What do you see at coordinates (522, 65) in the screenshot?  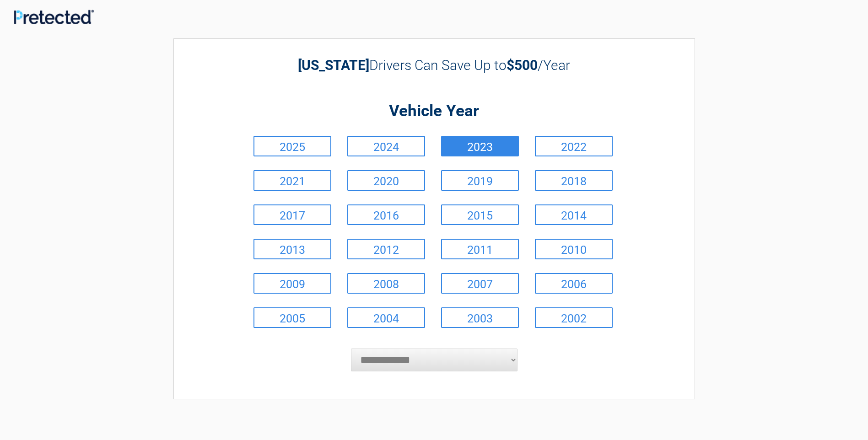 I see `b: $500` at bounding box center [522, 65].